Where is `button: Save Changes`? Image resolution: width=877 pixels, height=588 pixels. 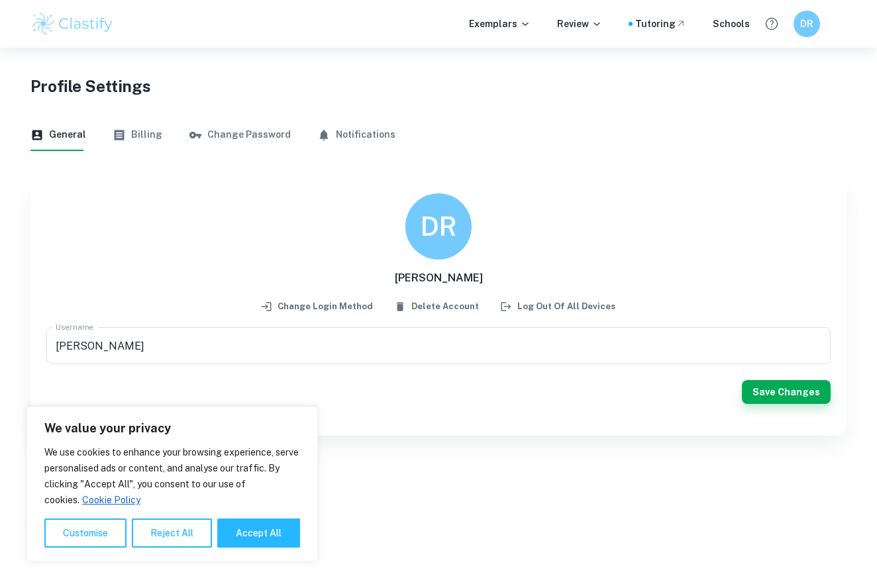 button: Save Changes is located at coordinates (787, 392).